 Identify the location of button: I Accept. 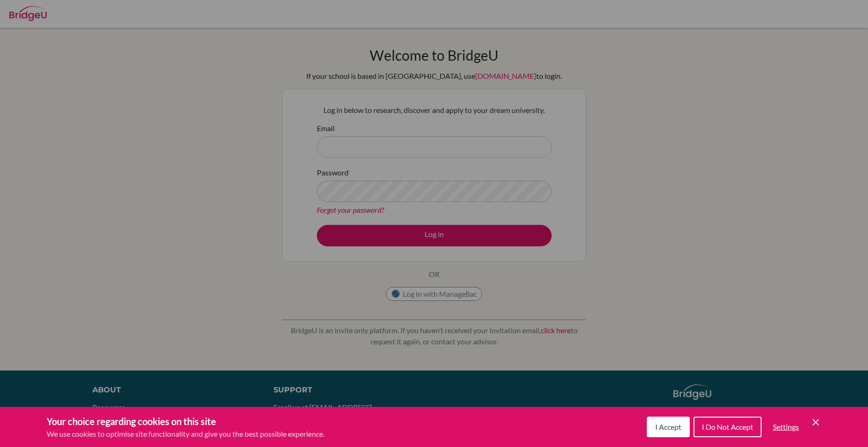
(668, 427).